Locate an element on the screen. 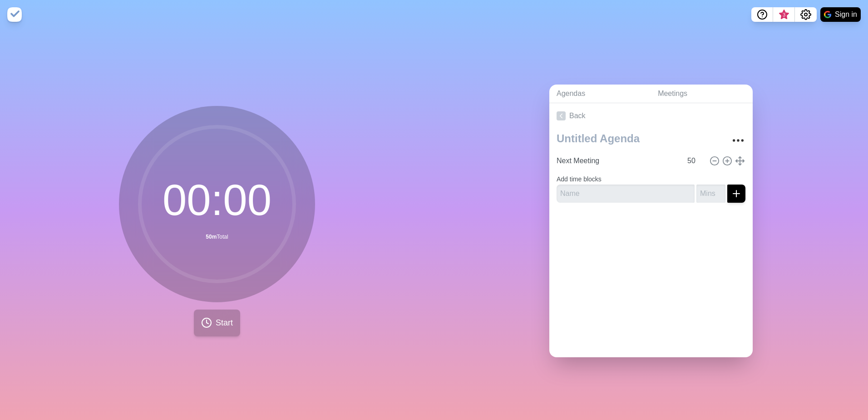 The width and height of the screenshot is (868, 420). button: Sign in is located at coordinates (841, 15).